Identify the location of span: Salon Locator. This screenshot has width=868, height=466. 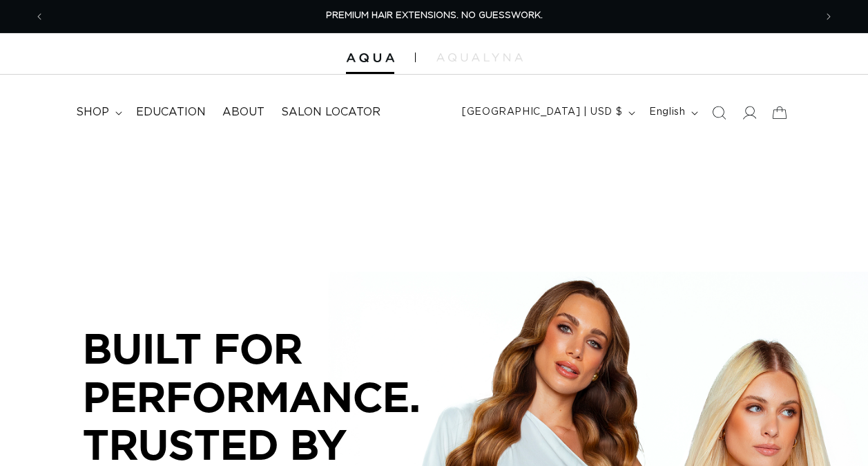
(330, 112).